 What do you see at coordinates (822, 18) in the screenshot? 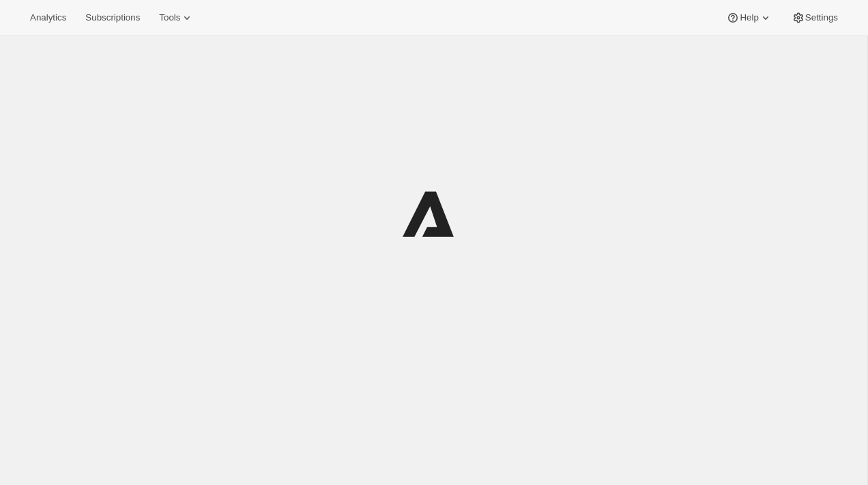
I see `span: Settings` at bounding box center [822, 18].